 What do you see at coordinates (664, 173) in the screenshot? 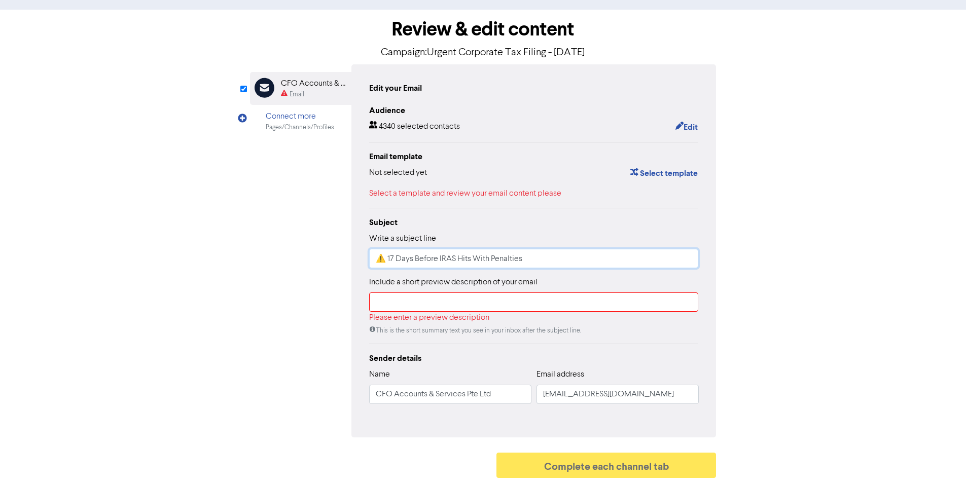
I see `button: Select template` at bounding box center [664, 173].